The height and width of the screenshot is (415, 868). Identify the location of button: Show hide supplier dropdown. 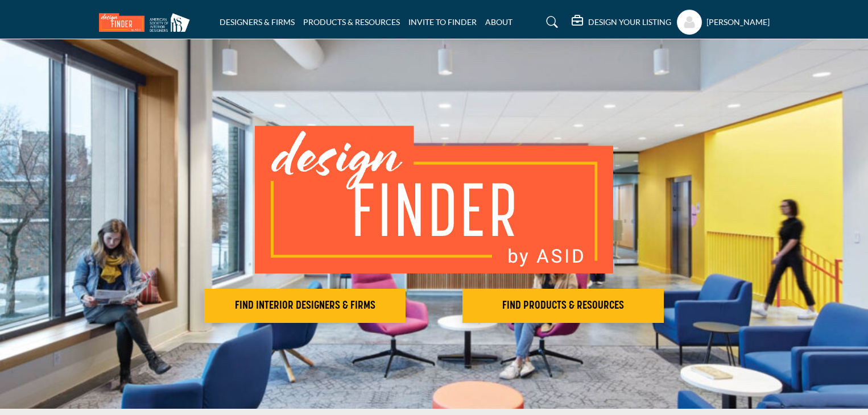
(689, 22).